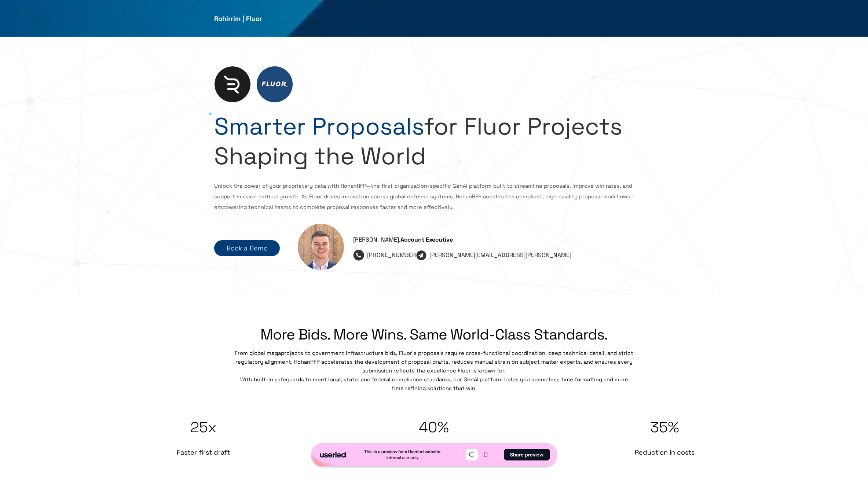  I want to click on span: Smarter Proposals, so click(319, 127).